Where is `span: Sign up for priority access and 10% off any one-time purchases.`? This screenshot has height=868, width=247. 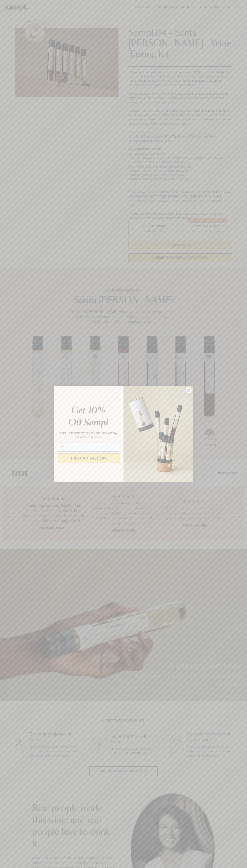
span: Sign up for priority access and 10% off any one-time purchases. is located at coordinates (89, 435).